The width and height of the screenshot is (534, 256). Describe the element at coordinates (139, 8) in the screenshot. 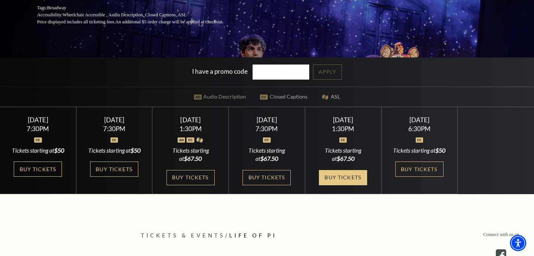

I see `p: Tags:` at that location.